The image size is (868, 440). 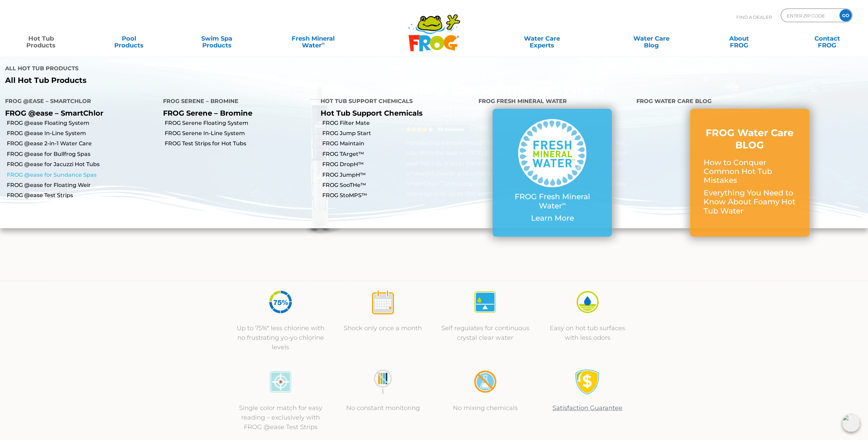 What do you see at coordinates (78, 102) in the screenshot?
I see `h4: FROG @ease – SmartChlor` at bounding box center [78, 102].